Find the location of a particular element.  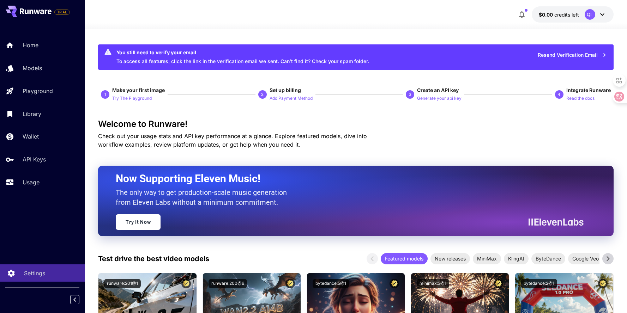

a: Try It Now is located at coordinates (138, 222).